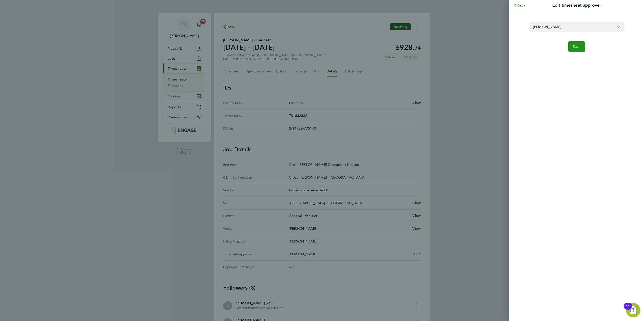 The height and width of the screenshot is (321, 644). I want to click on input: Select an approver, so click(577, 27).